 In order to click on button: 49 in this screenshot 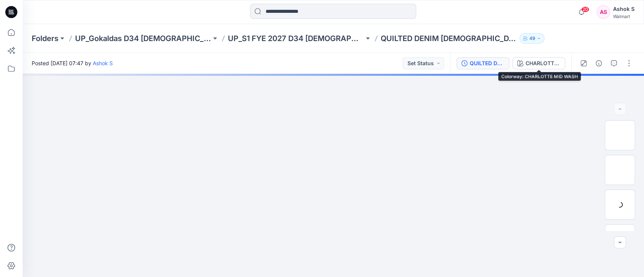, I will do `click(532, 39)`.